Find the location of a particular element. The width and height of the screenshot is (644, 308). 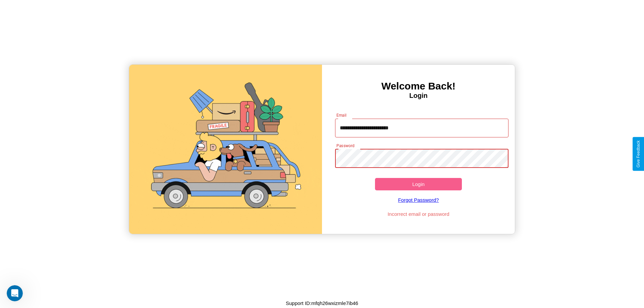

h4: Login is located at coordinates (419, 95).